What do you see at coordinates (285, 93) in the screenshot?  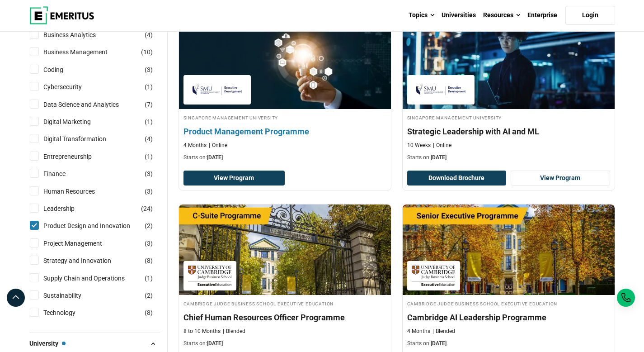 I see `a: Product Design and Innovation Course by Singapore Management University - September 30, 2025 Sing...` at bounding box center [285, 93].